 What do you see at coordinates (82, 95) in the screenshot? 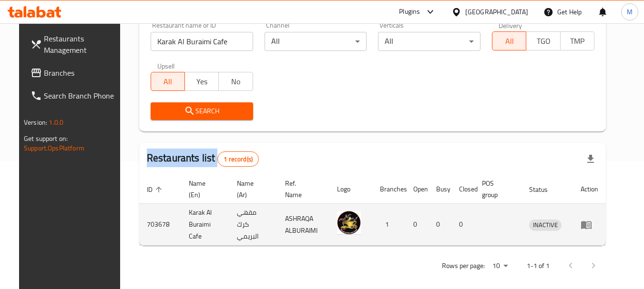
I see `span: Search Branch Phone` at bounding box center [82, 95].